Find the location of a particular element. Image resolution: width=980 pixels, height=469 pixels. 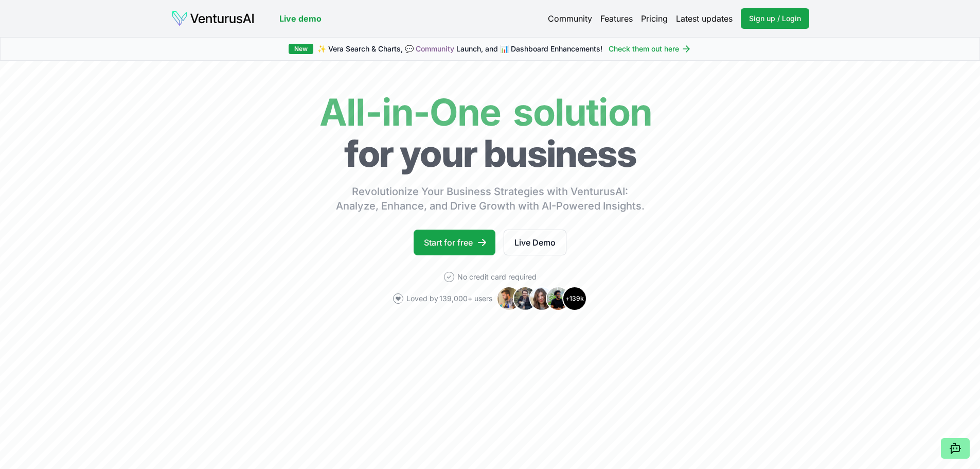

a: Latest updates is located at coordinates (704, 19).